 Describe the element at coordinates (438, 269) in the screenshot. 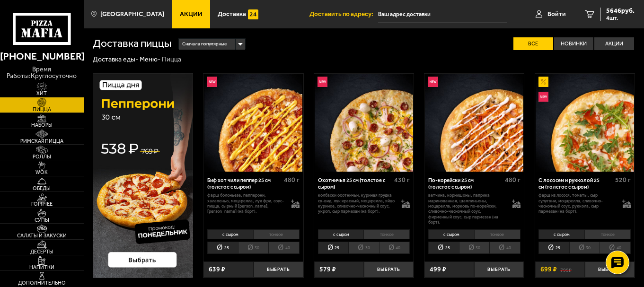

I see `span: 499 ₽` at that location.